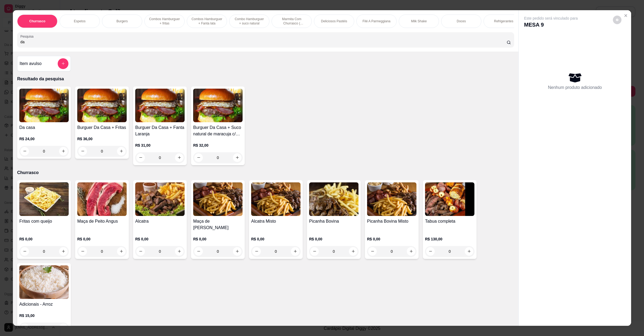 The width and height of the screenshot is (644, 336). I want to click on p: Resultado da pesquisa, so click(266, 79).